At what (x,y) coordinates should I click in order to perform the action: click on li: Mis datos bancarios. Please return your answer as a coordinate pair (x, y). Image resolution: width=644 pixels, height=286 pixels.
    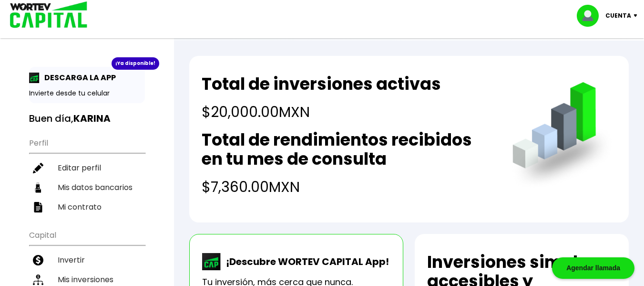
    Looking at the image, I should click on (87, 187).